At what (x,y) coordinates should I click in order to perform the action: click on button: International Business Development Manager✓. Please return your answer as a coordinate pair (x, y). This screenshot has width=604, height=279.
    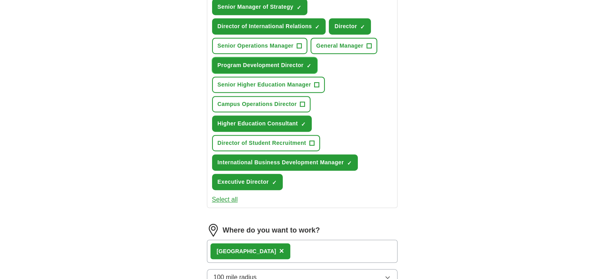
    Looking at the image, I should click on (285, 162).